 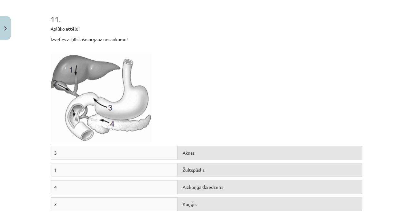 What do you see at coordinates (270, 187) in the screenshot?
I see `div: Aizkuņģa dziedzeris` at bounding box center [270, 187].